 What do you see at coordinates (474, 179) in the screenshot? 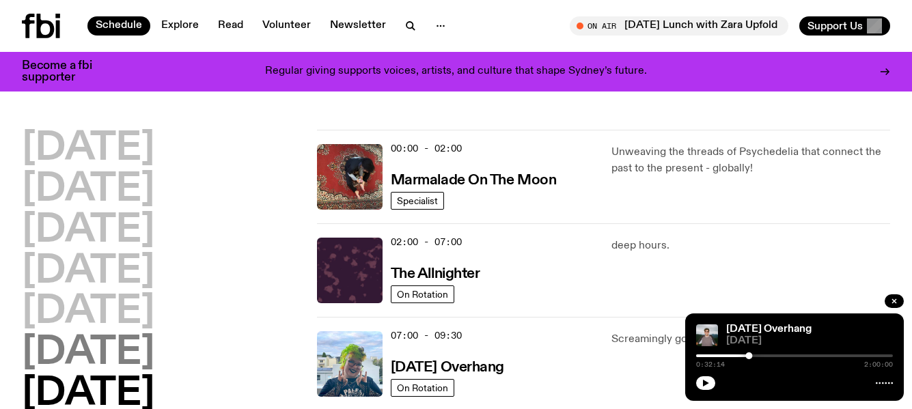
I see `a: Marmalade On The Moon` at bounding box center [474, 179].